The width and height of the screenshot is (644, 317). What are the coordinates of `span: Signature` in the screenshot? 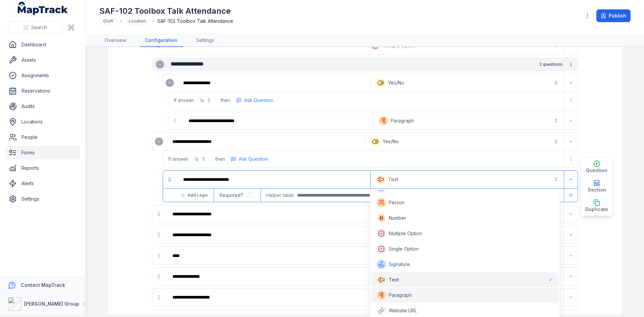 It's located at (399, 265).